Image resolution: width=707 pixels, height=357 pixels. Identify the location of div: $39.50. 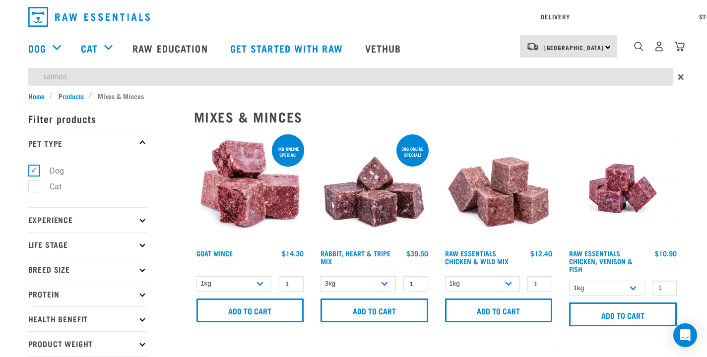
(417, 253).